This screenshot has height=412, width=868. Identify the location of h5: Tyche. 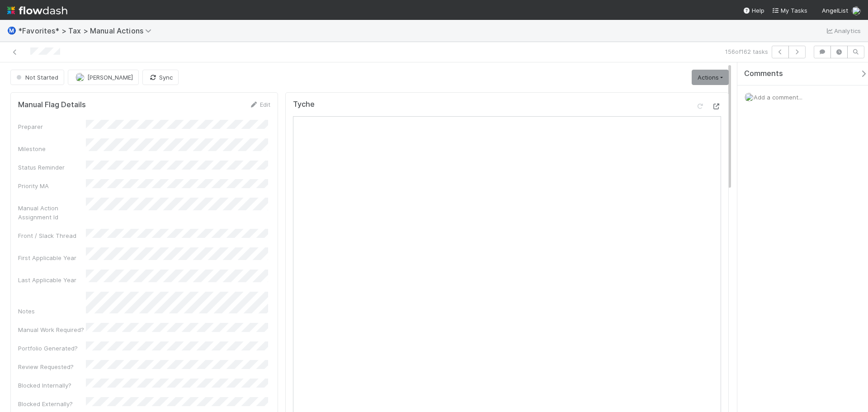
(304, 105).